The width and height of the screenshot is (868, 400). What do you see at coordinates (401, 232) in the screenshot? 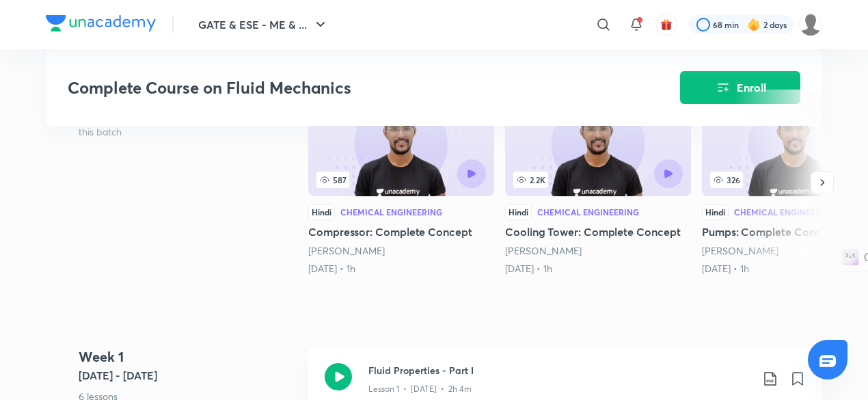
I see `h5: Compressor: Complete Concept` at bounding box center [401, 232].